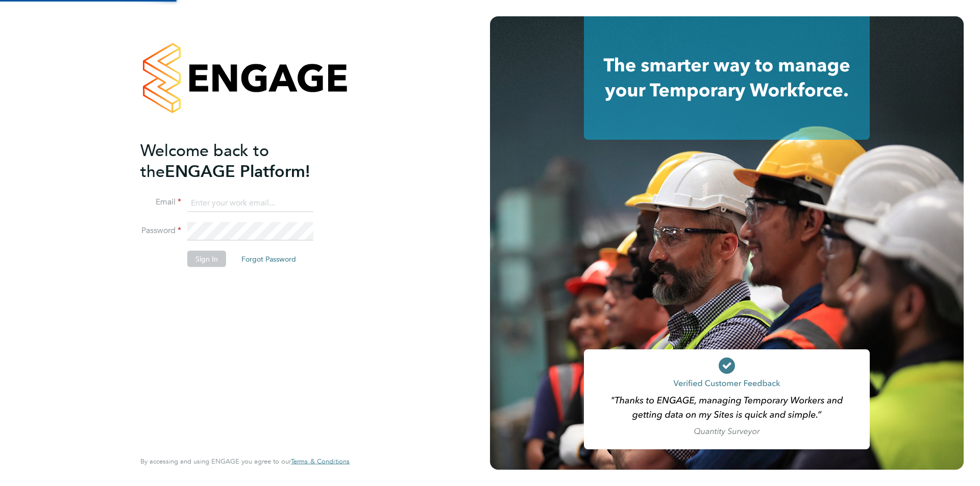  Describe the element at coordinates (240, 161) in the screenshot. I see `h2: ENGAGE Platform!` at that location.